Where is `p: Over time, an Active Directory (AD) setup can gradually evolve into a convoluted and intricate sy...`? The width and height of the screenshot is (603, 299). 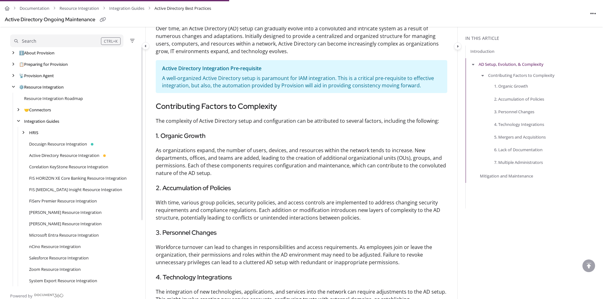 p: Over time, an Active Directory (AD) setup can gradually evolve into a convoluted and intricate sy... is located at coordinates (301, 40).